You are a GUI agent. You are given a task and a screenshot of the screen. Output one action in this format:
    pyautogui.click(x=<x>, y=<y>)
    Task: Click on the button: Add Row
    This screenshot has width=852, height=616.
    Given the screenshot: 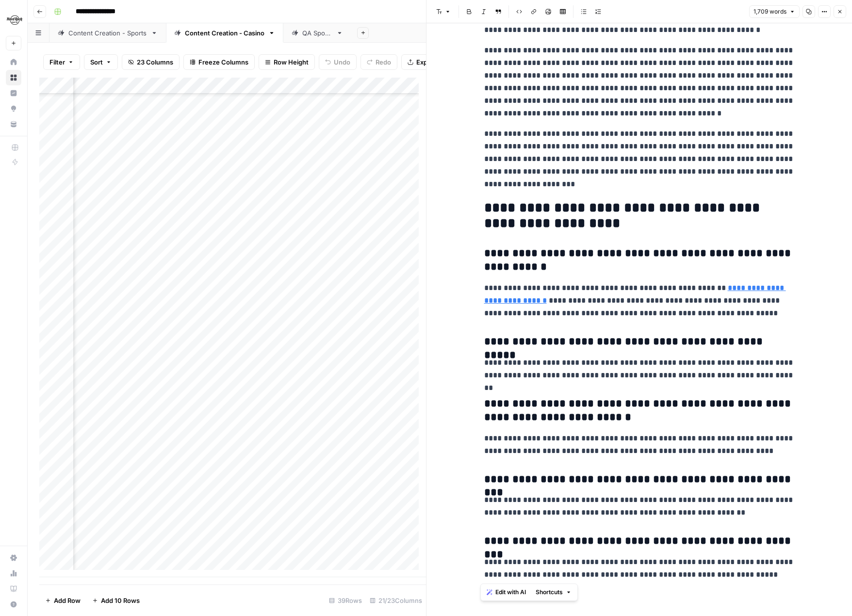 What is the action you would take?
    pyautogui.click(x=63, y=601)
    